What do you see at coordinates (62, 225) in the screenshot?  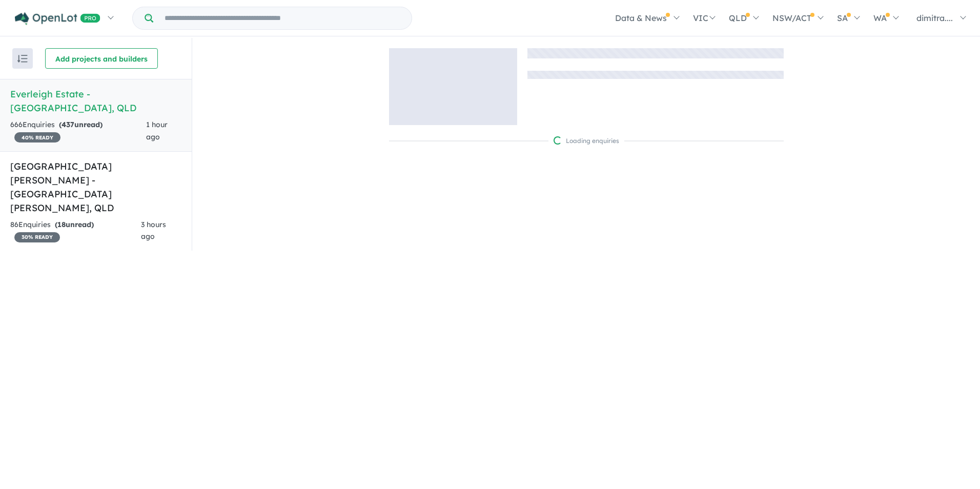 I see `span: 18` at bounding box center [62, 225].